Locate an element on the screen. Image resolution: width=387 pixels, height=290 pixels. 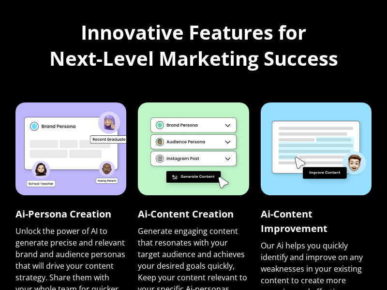
h3: Ai-Content Creation is located at coordinates (186, 214).